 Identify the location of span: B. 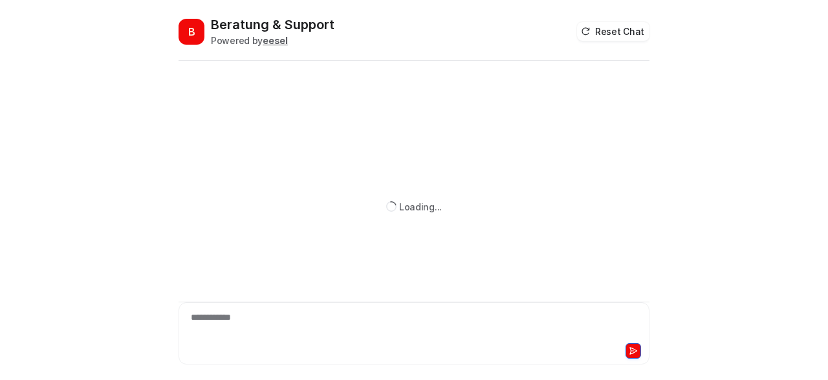
(191, 32).